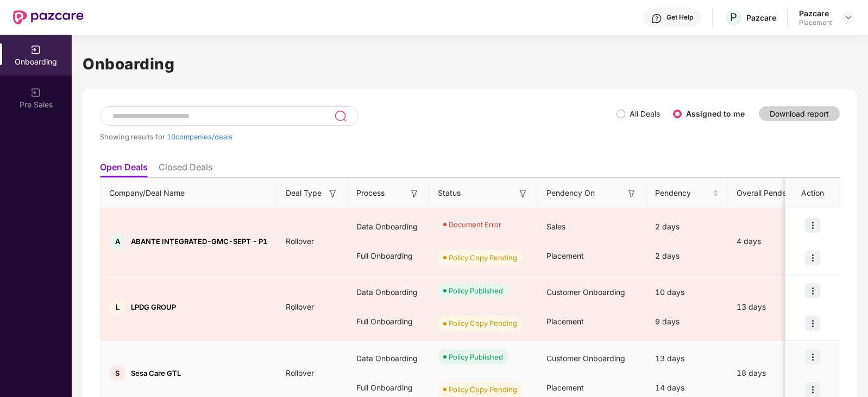 Image resolution: width=868 pixels, height=397 pixels. What do you see at coordinates (470, 64) in the screenshot?
I see `h1: Onboarding` at bounding box center [470, 64].